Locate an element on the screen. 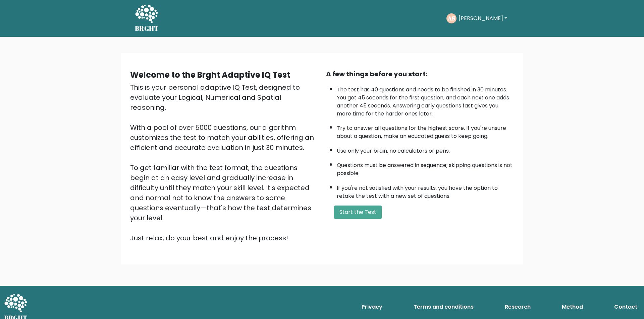  li: Use only your brain, no calculators or pens. is located at coordinates (425, 149).